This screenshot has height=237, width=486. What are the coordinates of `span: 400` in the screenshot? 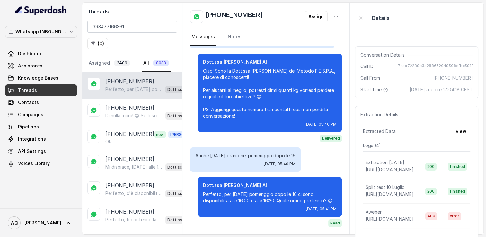 It's located at (431, 216).